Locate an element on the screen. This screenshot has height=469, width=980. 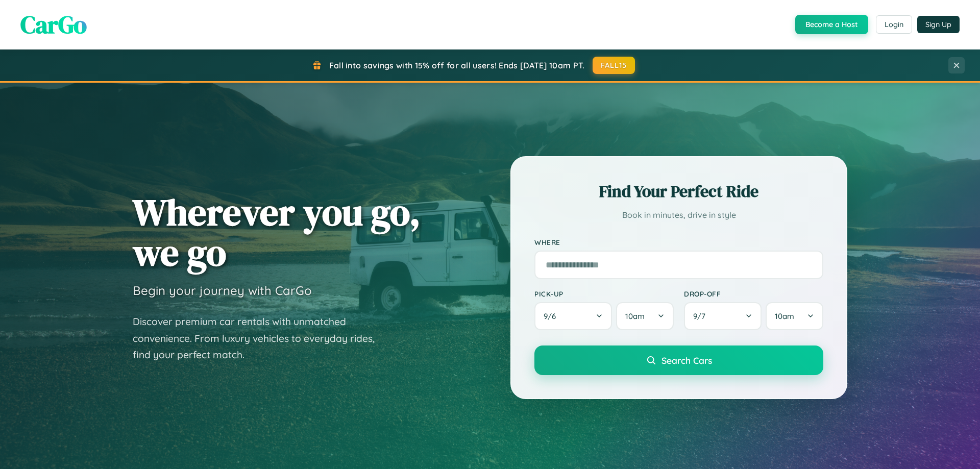
h3: Begin your journey with CarGo is located at coordinates (222, 291).